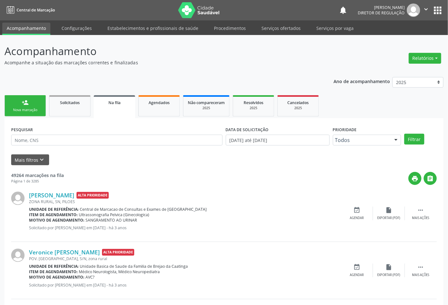  Describe the element at coordinates (415, 178) in the screenshot. I see `button: print` at that location.